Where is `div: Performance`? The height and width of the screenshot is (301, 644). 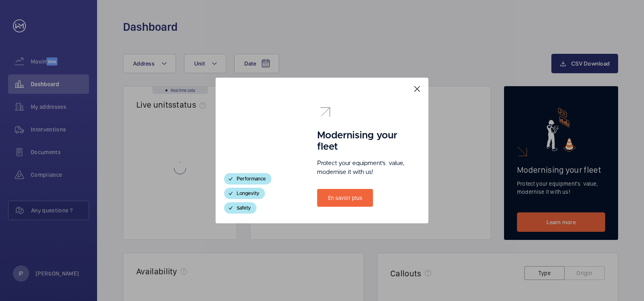 div: Performance is located at coordinates (248, 179).